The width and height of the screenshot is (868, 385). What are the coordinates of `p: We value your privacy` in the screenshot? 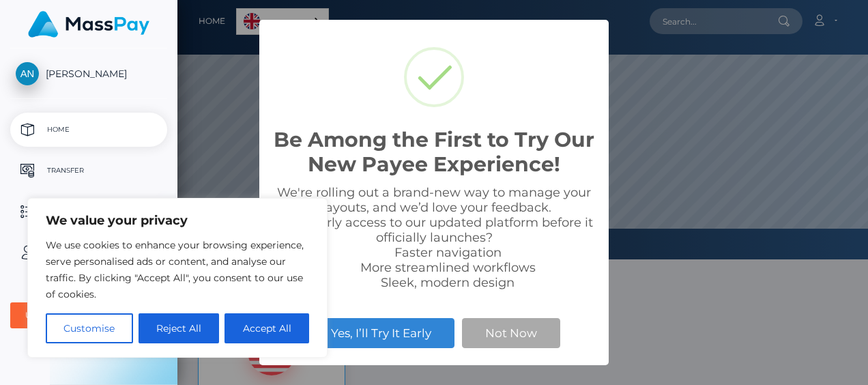 It's located at (177, 220).